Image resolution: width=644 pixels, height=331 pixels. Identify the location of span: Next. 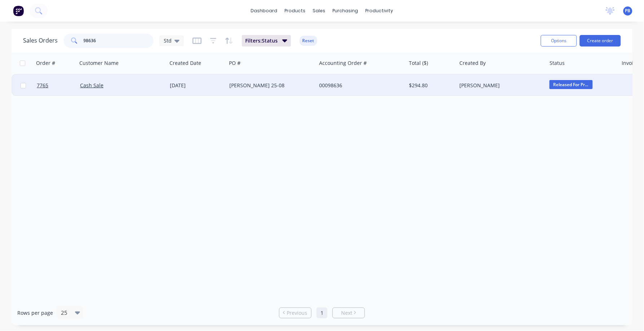
(347, 313).